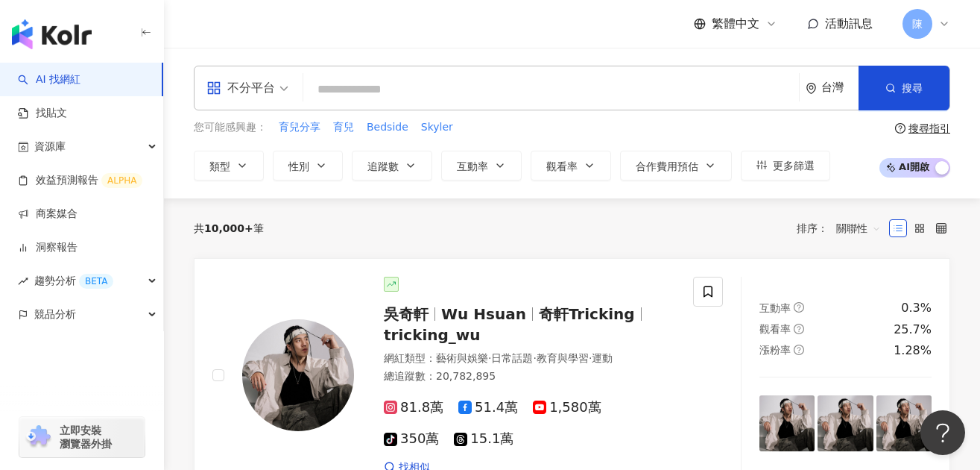  Describe the element at coordinates (481, 166) in the screenshot. I see `button: 互動率` at that location.